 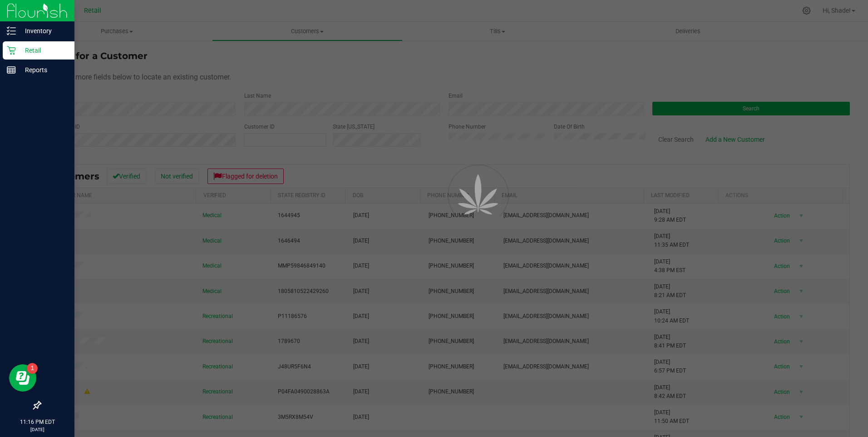 What do you see at coordinates (11, 70) in the screenshot?
I see `inline-svg: Reports` at bounding box center [11, 70].